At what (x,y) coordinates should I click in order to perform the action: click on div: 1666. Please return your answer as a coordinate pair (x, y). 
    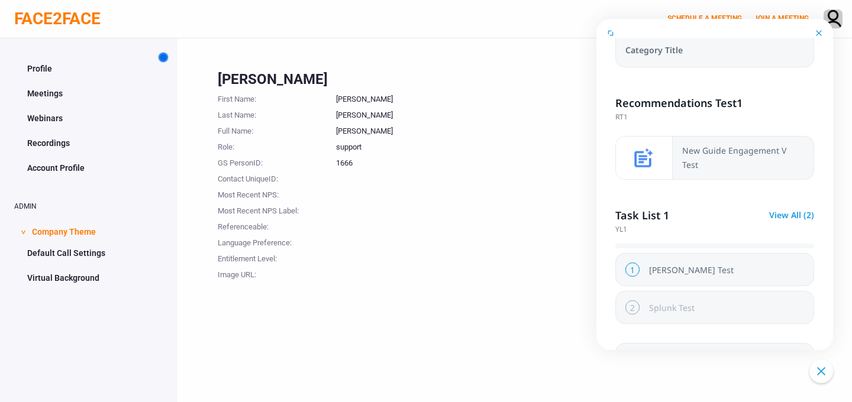
    Looking at the image, I should click on (574, 161).